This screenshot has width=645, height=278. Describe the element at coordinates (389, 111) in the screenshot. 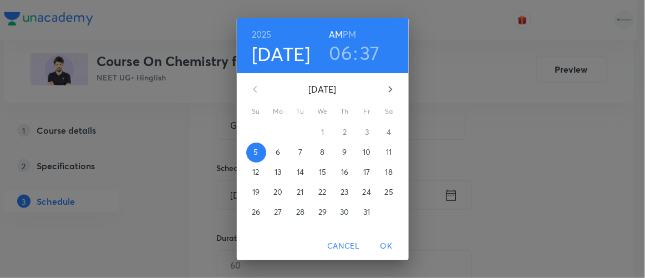

I see `span: Sa` at that location.